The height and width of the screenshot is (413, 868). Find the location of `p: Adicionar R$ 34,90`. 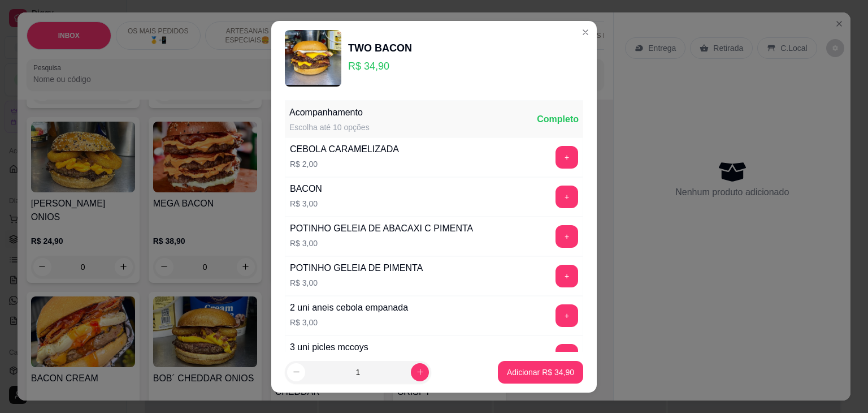

p: Adicionar R$ 34,90 is located at coordinates (541, 372).